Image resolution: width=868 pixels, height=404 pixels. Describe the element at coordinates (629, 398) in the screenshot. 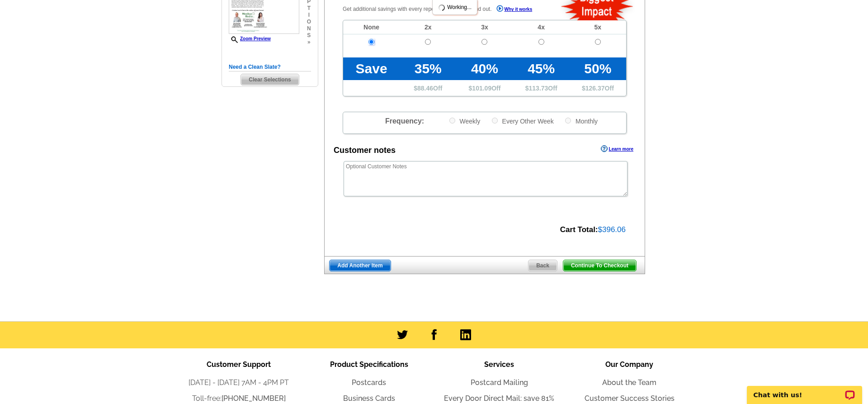

I see `a: Customer Success Stories` at that location.